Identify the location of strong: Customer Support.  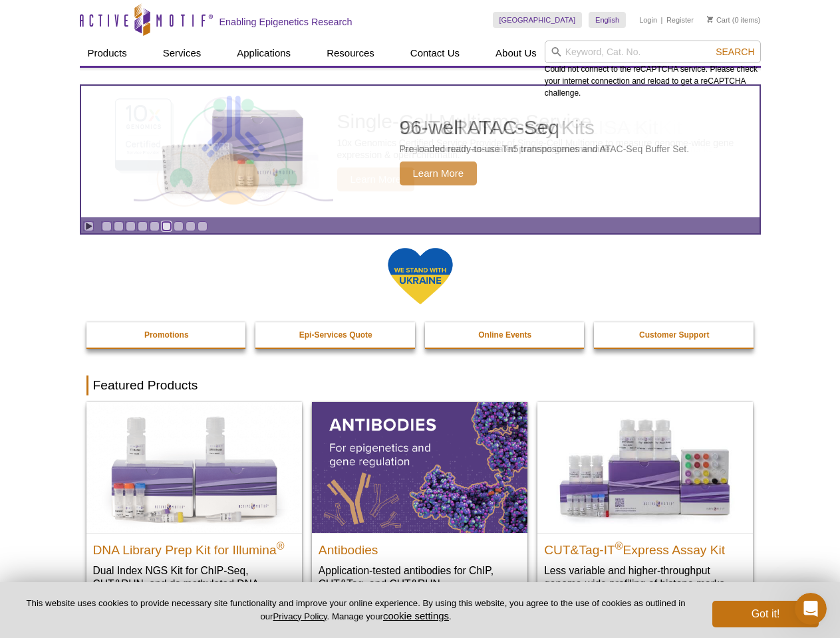
(674, 335).